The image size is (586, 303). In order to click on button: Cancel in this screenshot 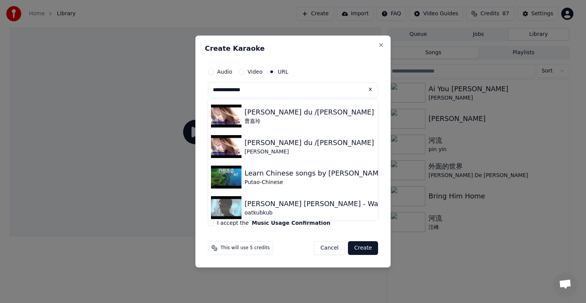, I will do `click(329, 248)`.